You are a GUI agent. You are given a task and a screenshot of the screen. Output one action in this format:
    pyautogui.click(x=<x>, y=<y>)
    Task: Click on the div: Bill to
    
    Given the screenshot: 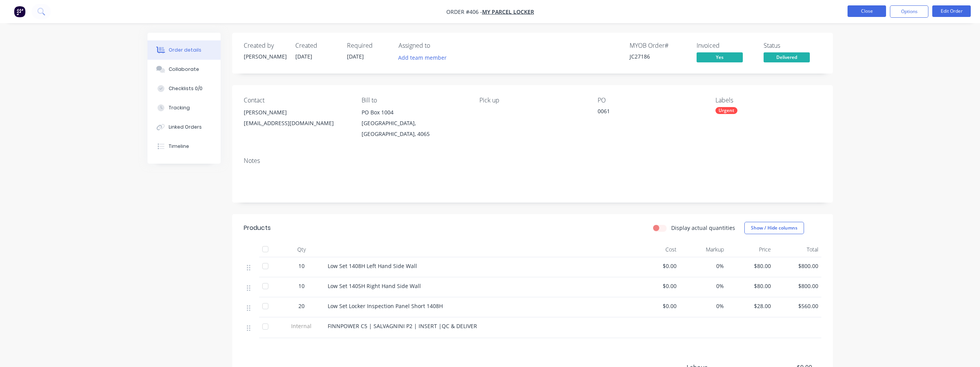 What is the action you would take?
    pyautogui.click(x=414, y=100)
    